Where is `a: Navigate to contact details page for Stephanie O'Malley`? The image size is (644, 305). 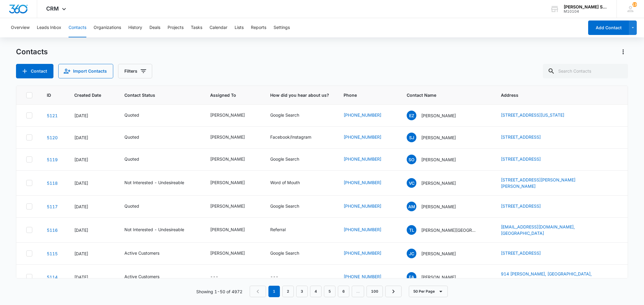
a: Navigate to contact details page for Stephanie O'Malley is located at coordinates (52, 160).